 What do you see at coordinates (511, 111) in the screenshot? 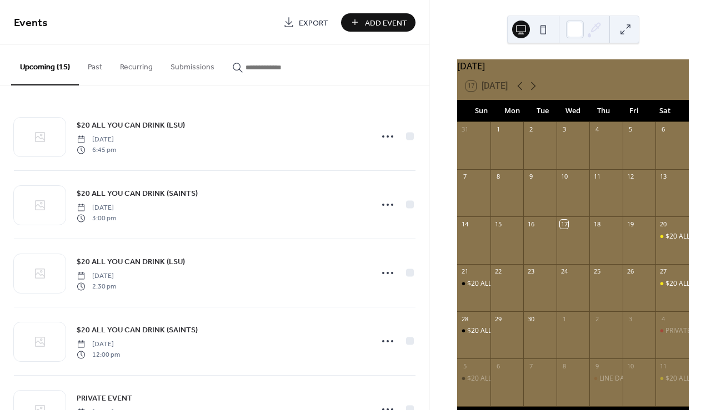
I see `div: Mon` at bounding box center [511, 111].